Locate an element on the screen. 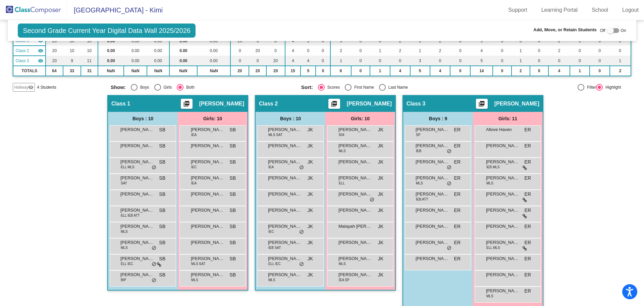  a: School is located at coordinates (600, 10).